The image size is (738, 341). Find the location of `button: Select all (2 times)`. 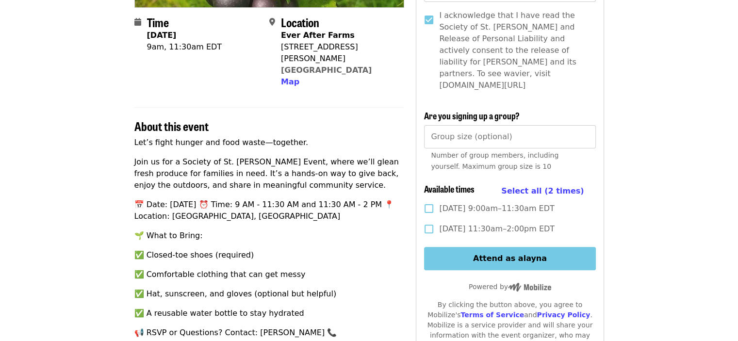

button: Select all (2 times) is located at coordinates (543, 191).